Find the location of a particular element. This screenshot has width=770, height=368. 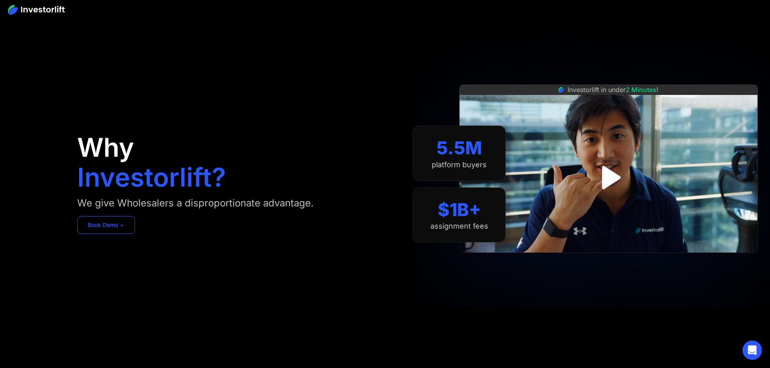

div: 5.5M is located at coordinates (459, 148).